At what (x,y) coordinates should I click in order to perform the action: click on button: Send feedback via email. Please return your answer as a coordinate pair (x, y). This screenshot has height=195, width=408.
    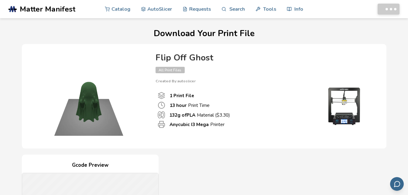
    Looking at the image, I should click on (397, 184).